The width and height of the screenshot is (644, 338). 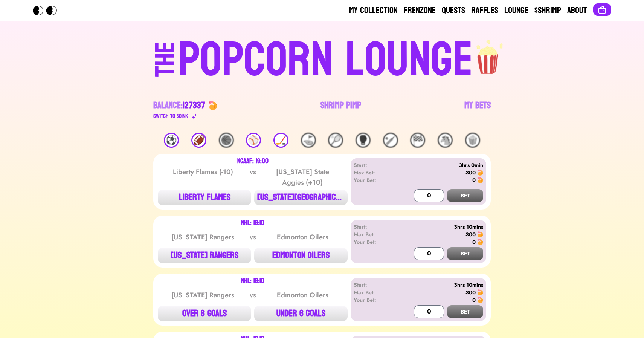 I want to click on a: Shrimp Pimp, so click(x=341, y=110).